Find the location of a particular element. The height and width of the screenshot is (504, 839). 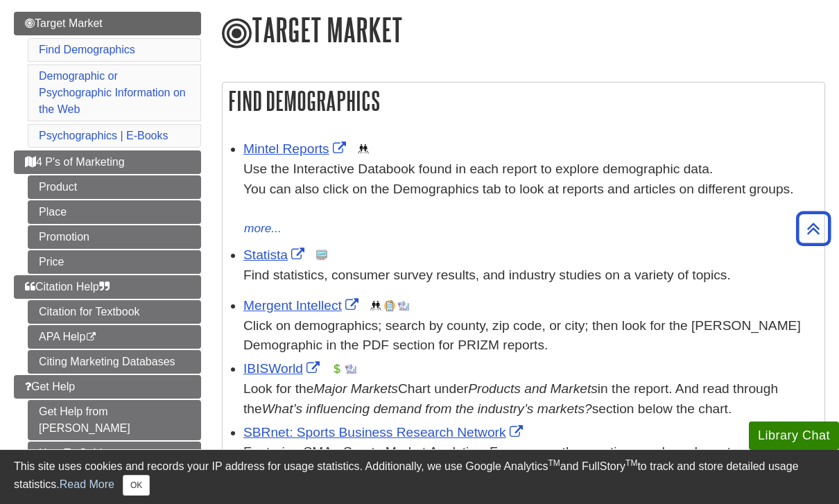

a: Product is located at coordinates (115, 187).